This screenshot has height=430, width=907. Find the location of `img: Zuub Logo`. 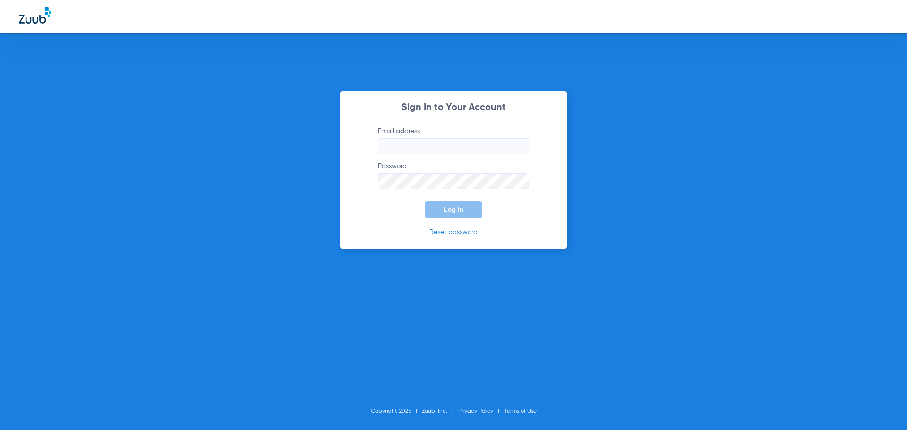

img: Zuub Logo is located at coordinates (35, 15).